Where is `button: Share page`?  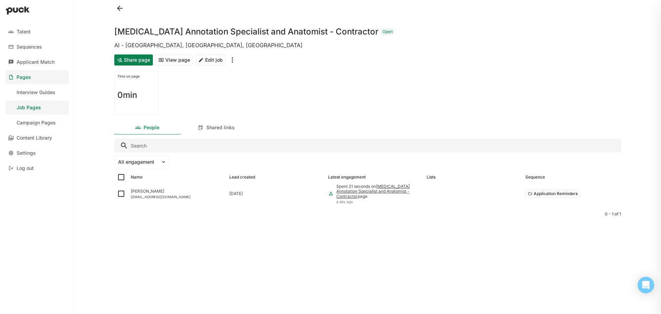
button: Share page is located at coordinates (134, 60).